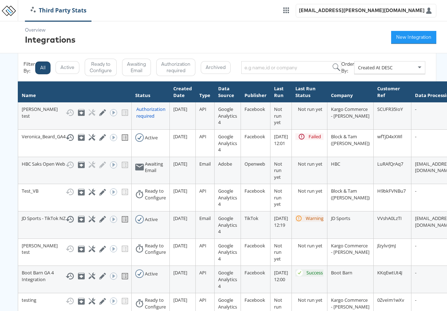 The height and width of the screenshot is (311, 447). Describe the element at coordinates (205, 92) in the screenshot. I see `th: Type` at that location.